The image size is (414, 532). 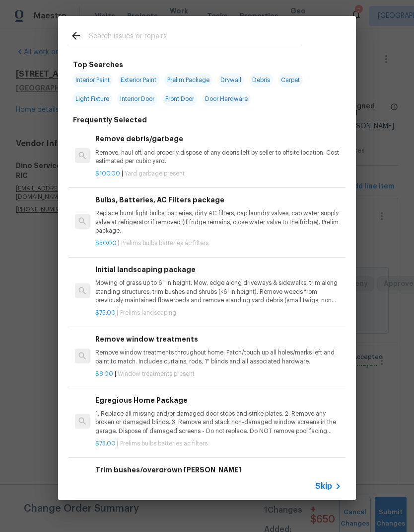 I want to click on span: Debris, so click(x=261, y=80).